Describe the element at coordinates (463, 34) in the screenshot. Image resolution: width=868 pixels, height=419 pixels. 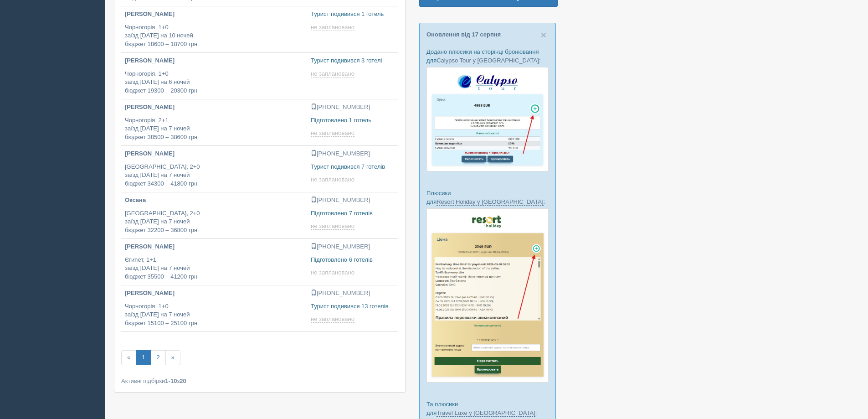
I see `a: Оновлення від 17 серпня` at that location.